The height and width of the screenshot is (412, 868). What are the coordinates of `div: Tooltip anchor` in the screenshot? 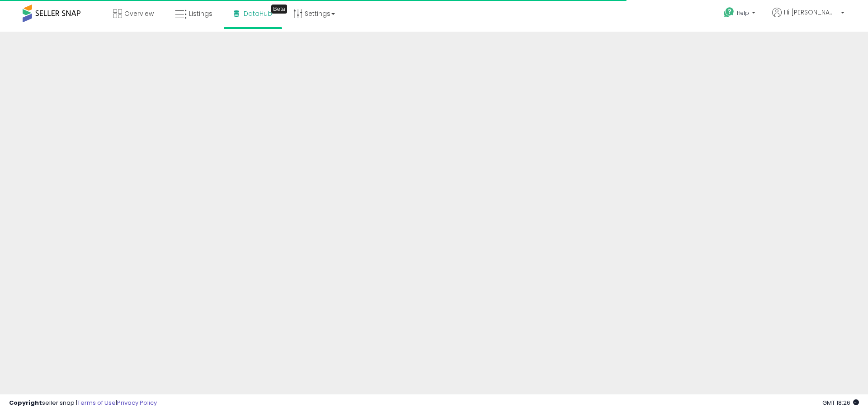 It's located at (279, 9).